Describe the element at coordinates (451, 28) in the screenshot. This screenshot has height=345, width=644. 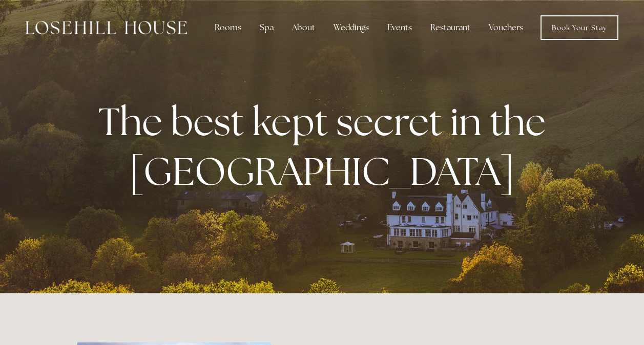
I see `div: Restaurant` at that location.